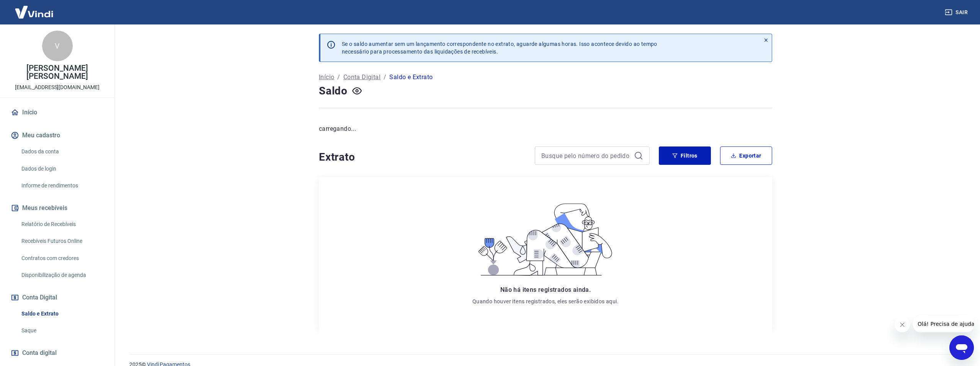 This screenshot has width=980, height=366. What do you see at coordinates (61, 151) in the screenshot?
I see `a: Dados da conta` at bounding box center [61, 151].